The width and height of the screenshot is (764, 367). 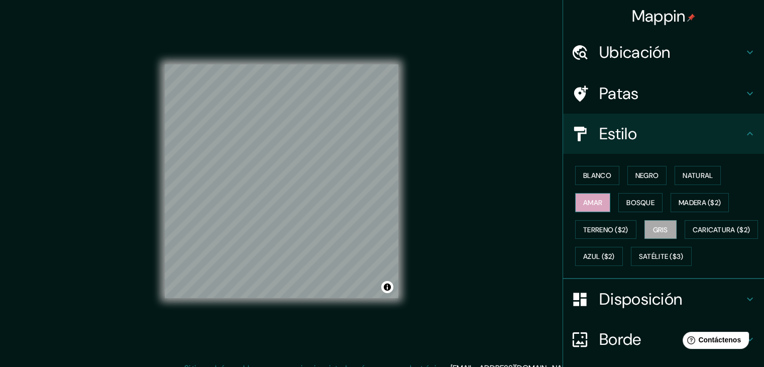 What do you see at coordinates (647, 175) in the screenshot?
I see `button: Negro` at bounding box center [647, 175].